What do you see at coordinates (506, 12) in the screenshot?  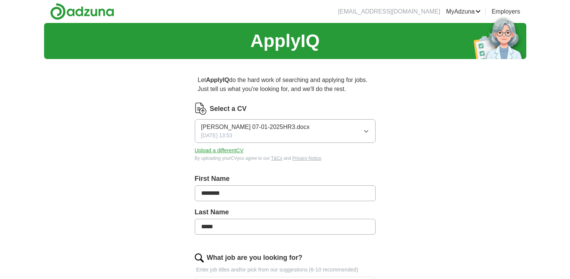 I see `a: Employers` at bounding box center [506, 12].